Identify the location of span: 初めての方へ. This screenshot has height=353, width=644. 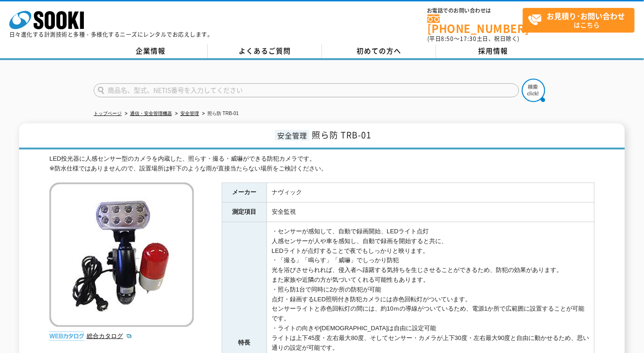
(379, 51).